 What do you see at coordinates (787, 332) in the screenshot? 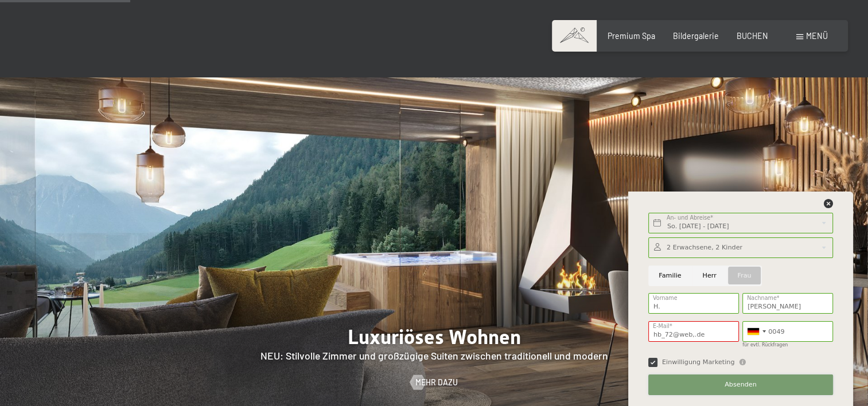
I see `input: 01512 3456789` at bounding box center [787, 332].